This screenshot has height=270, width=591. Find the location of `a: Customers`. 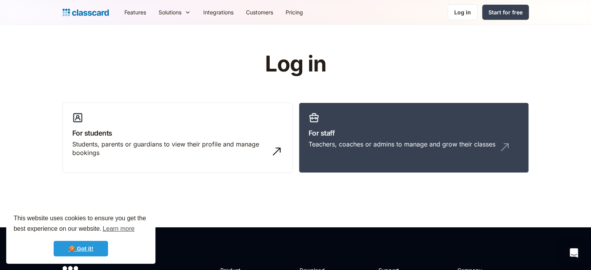

a: Customers is located at coordinates (259, 12).